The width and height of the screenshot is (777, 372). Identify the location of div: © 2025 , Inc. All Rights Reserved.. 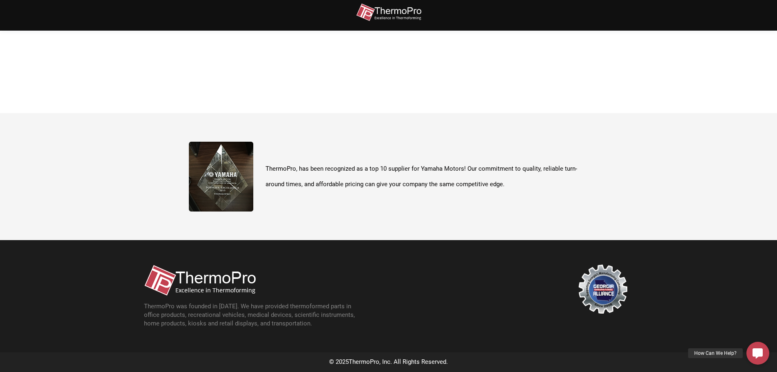
(389, 362).